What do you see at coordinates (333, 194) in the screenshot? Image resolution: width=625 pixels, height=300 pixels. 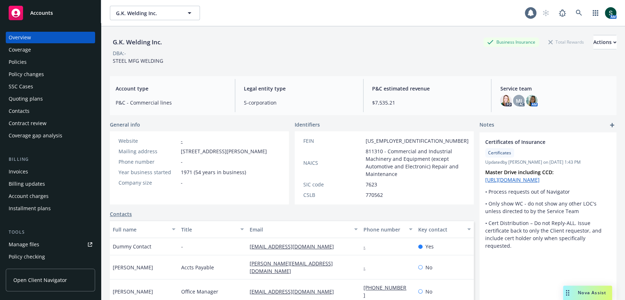 I see `div: CSLB` at bounding box center [333, 194].